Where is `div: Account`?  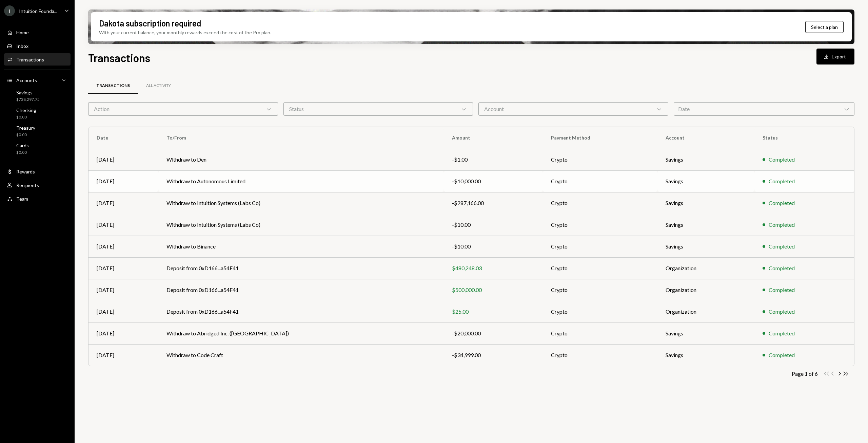 div: Account is located at coordinates (573, 109).